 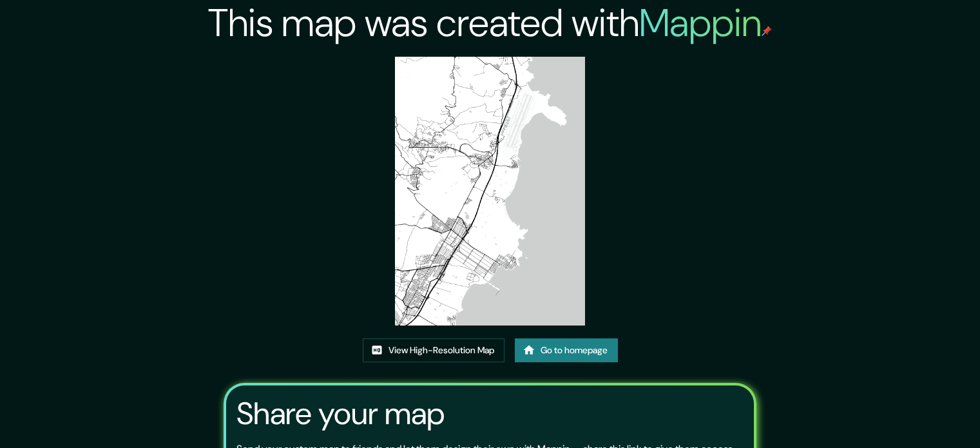 What do you see at coordinates (340, 414) in the screenshot?
I see `h3: Share your map` at bounding box center [340, 414].